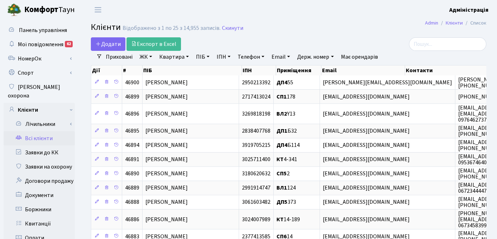  I want to click on a: Договори продажу, so click(39, 181).